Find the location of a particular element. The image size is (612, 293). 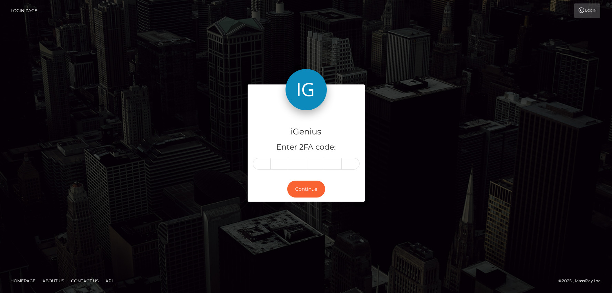

h5: Enter 2FA code: is located at coordinates (306, 147).